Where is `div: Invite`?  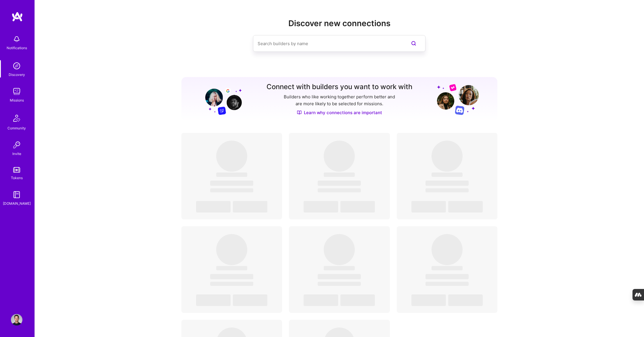
div: Invite is located at coordinates (17, 154).